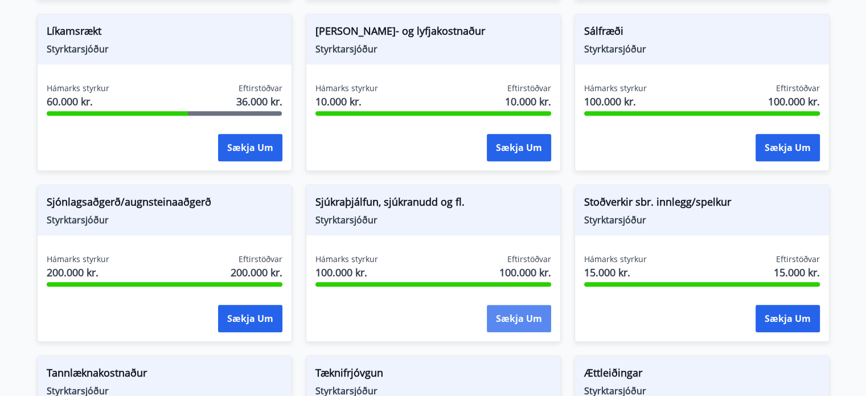 This screenshot has width=866, height=396. Describe the element at coordinates (165, 204) in the screenshot. I see `span: Sjónlagsaðgerð/augnsteinaaðgerð` at that location.